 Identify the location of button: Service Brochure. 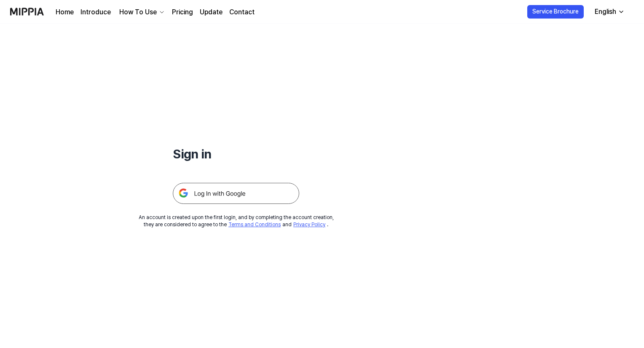
(555, 12).